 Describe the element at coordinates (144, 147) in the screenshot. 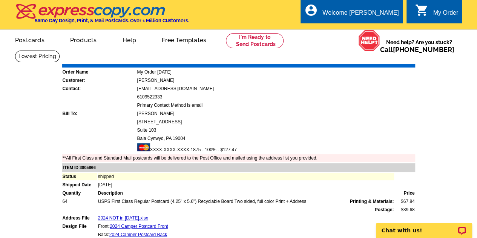

I see `img: mast.gif` at that location.